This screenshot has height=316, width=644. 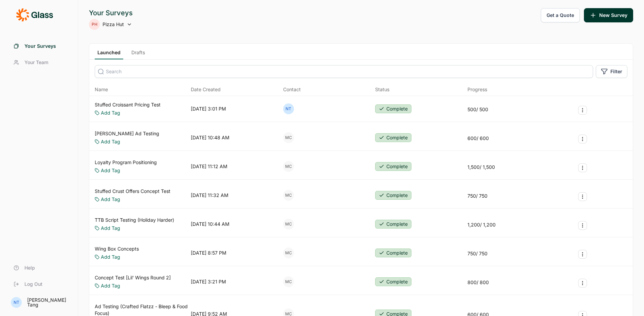 What do you see at coordinates (292, 90) in the screenshot?
I see `div: Contact` at bounding box center [292, 90].